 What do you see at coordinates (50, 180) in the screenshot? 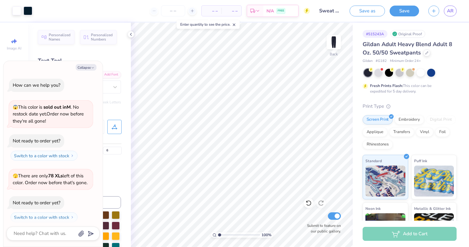
I see `span: There are only left of this color. Order now before that's gone.` at bounding box center [50, 180].